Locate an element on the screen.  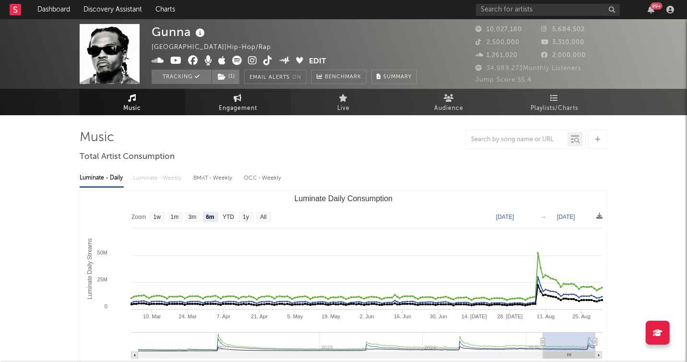
text: 1y is located at coordinates (246, 217).